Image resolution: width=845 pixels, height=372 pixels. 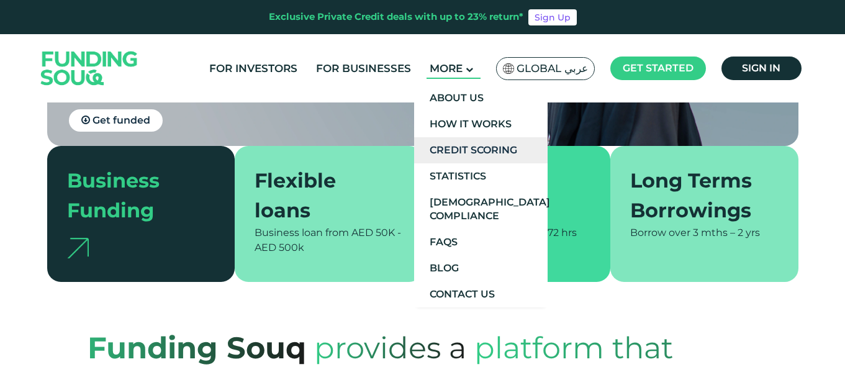 What do you see at coordinates (481, 242) in the screenshot?
I see `a: FAQs` at bounding box center [481, 242].